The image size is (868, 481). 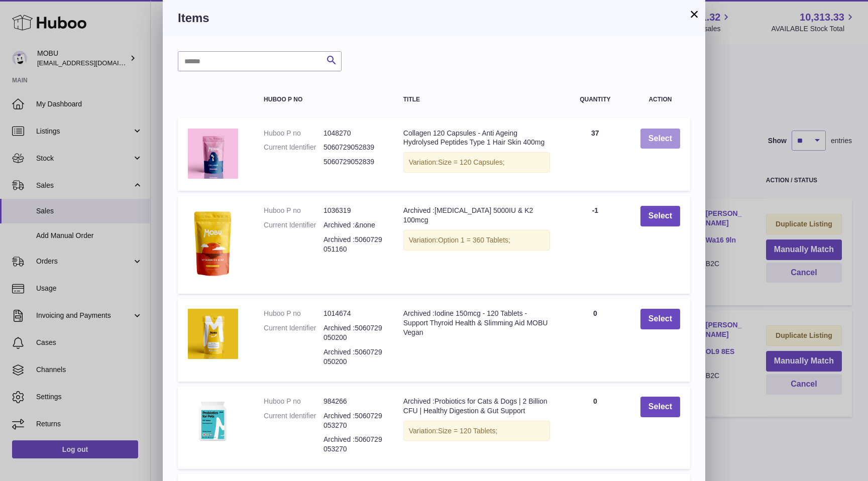 What do you see at coordinates (595, 155) in the screenshot?
I see `td: 37` at bounding box center [595, 155].